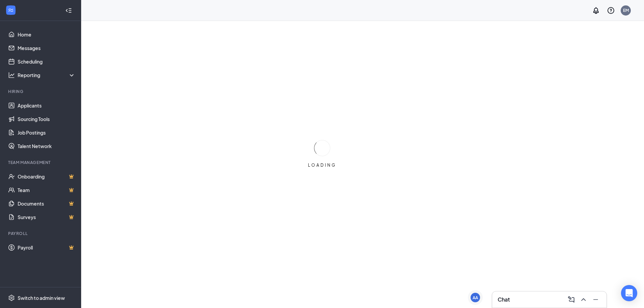 Image resolution: width=644 pixels, height=308 pixels. I want to click on div: Switch to admin view, so click(41, 298).